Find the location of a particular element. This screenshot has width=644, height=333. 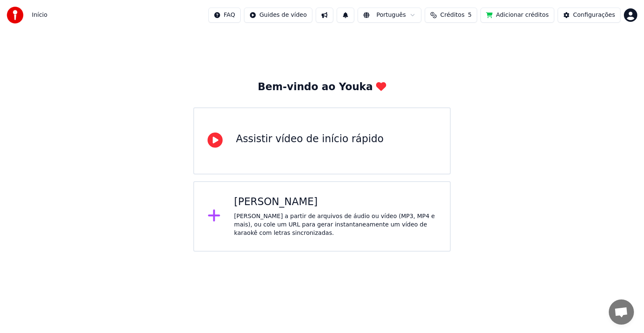

button: Adicionar créditos is located at coordinates (517, 15).